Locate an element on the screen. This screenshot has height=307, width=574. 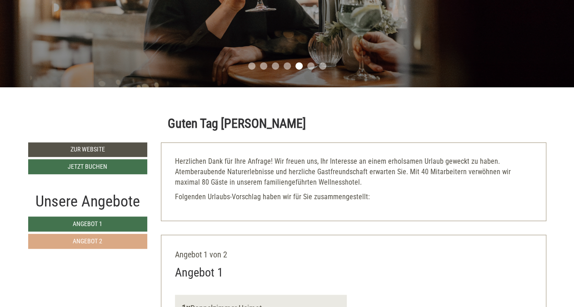
p: Herzlichen Dank für Ihre Anfrage! Wir freuen uns, Ihr Interesse an einem erholsamen Urlaub geweck... is located at coordinates (354, 172).